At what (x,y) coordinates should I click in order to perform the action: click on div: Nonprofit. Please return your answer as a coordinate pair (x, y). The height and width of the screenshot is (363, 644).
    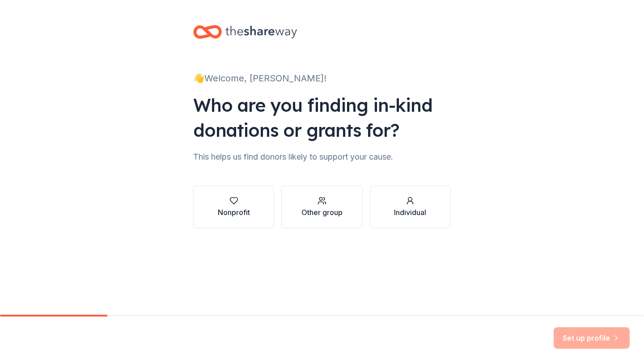
    Looking at the image, I should click on (234, 213).